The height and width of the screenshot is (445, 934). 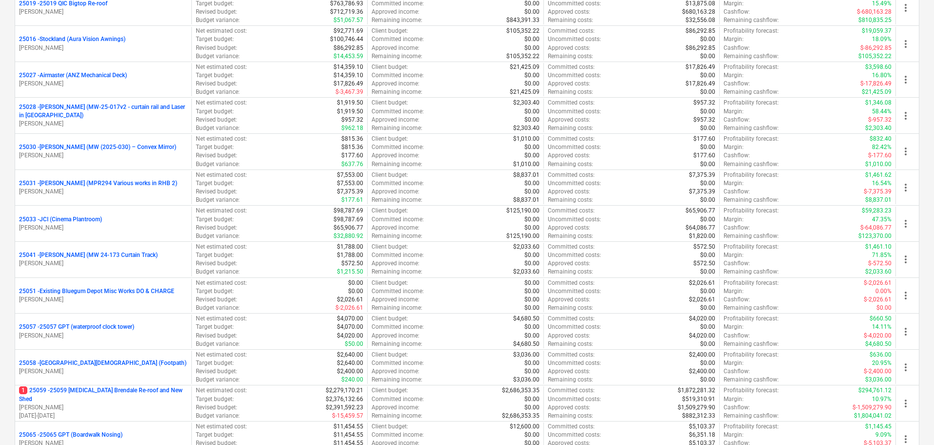 I want to click on p: 25016 - Stockland (Aura Vision Awnings), so click(x=72, y=39).